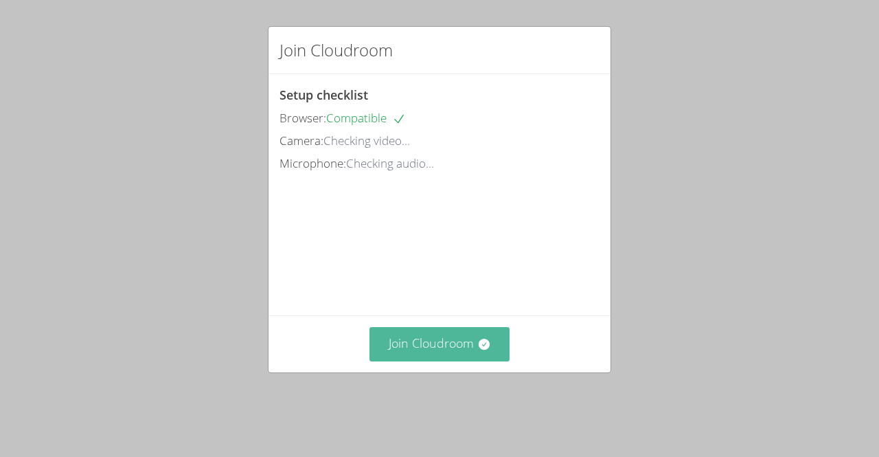 This screenshot has height=457, width=879. What do you see at coordinates (336, 50) in the screenshot?
I see `h2: Join Cloudroom` at bounding box center [336, 50].